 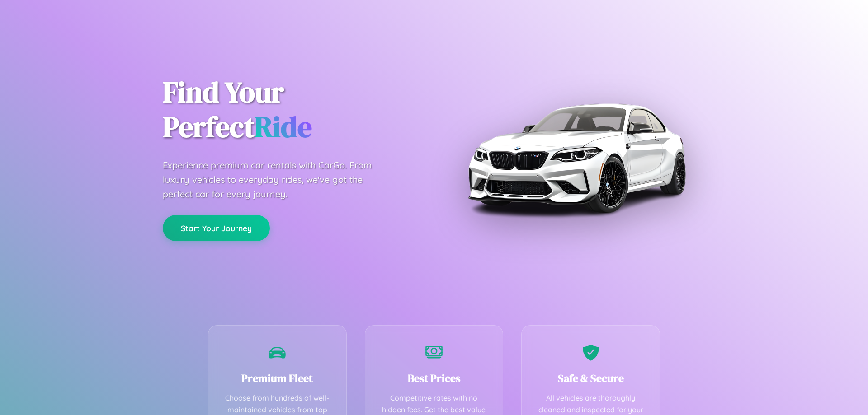 What do you see at coordinates (576, 158) in the screenshot?
I see `img: Premium BMW car rental vehicle` at bounding box center [576, 158].